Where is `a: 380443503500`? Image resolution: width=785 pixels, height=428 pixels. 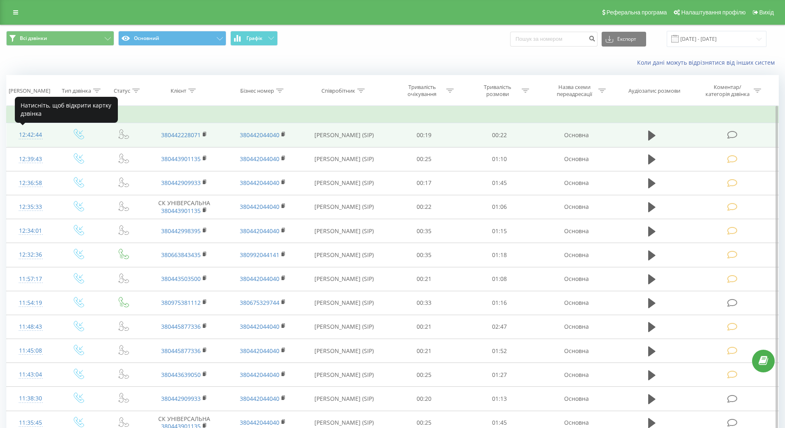 a: 380443503500 is located at coordinates (181, 279).